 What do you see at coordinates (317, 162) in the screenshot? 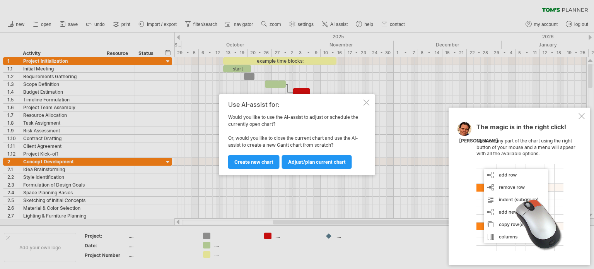
I see `span: Adjust/plan current chart` at bounding box center [317, 162].